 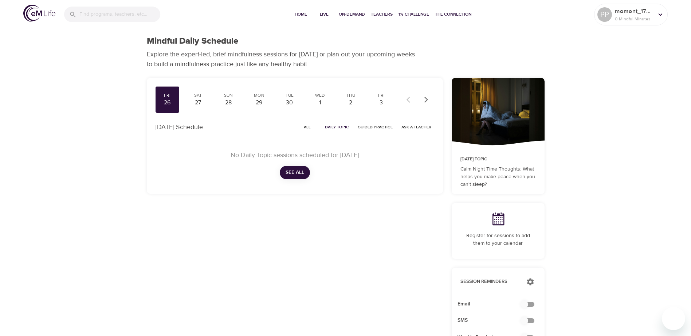 What do you see at coordinates (228, 95) in the screenshot?
I see `div: Sun` at bounding box center [228, 95].